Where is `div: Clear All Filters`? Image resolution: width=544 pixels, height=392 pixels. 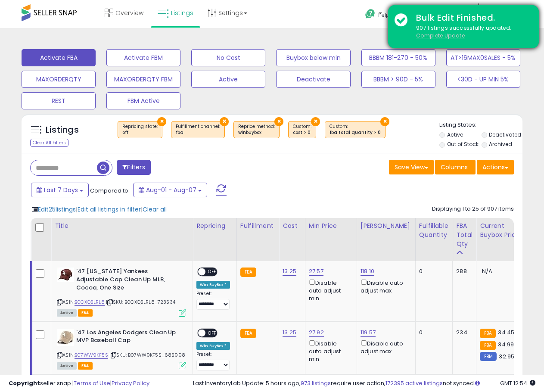 div: Clear All Filters is located at coordinates (49, 142).